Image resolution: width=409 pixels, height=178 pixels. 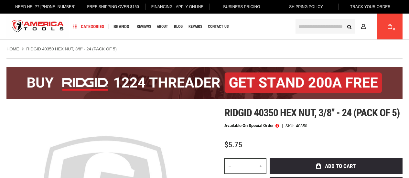 I want to click on div: 40350, so click(x=301, y=126).